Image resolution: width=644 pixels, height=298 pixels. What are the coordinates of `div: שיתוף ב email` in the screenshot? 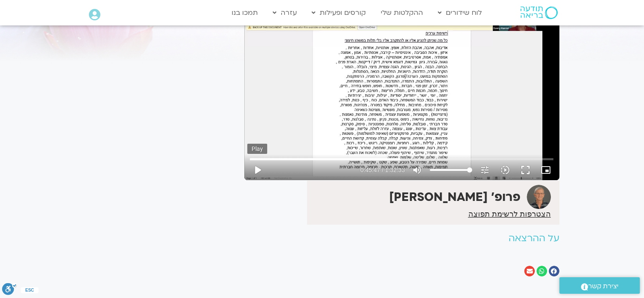 It's located at (529, 271).